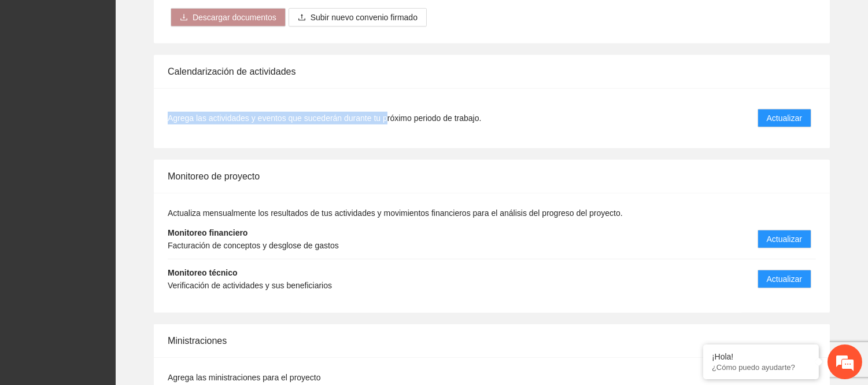 The width and height of the screenshot is (868, 385). What do you see at coordinates (114, 185) in the screenshot?
I see `span: Estamos en línea.` at bounding box center [114, 185].